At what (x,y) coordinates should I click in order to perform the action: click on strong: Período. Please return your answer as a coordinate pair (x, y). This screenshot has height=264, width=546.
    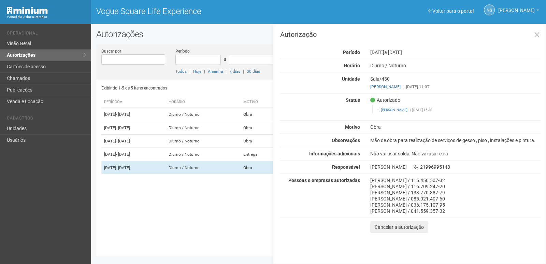
    Looking at the image, I should click on (351, 52).